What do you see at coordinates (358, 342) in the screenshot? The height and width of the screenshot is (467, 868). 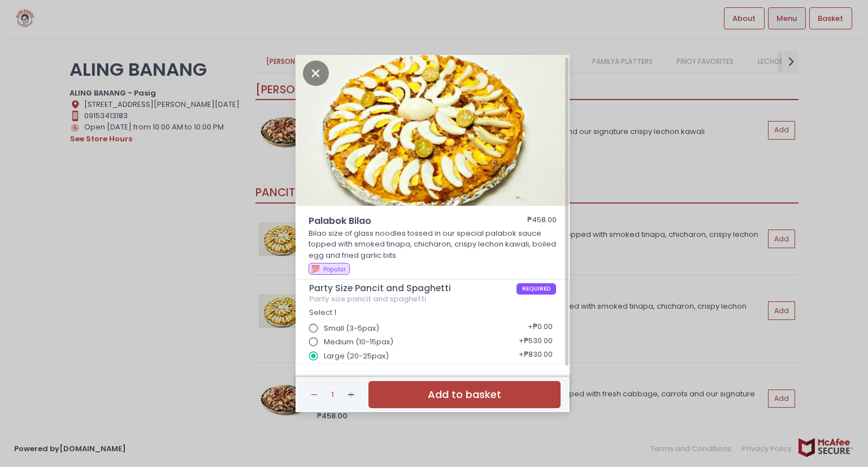 I see `span: Medium (10-15pax)` at bounding box center [358, 342].